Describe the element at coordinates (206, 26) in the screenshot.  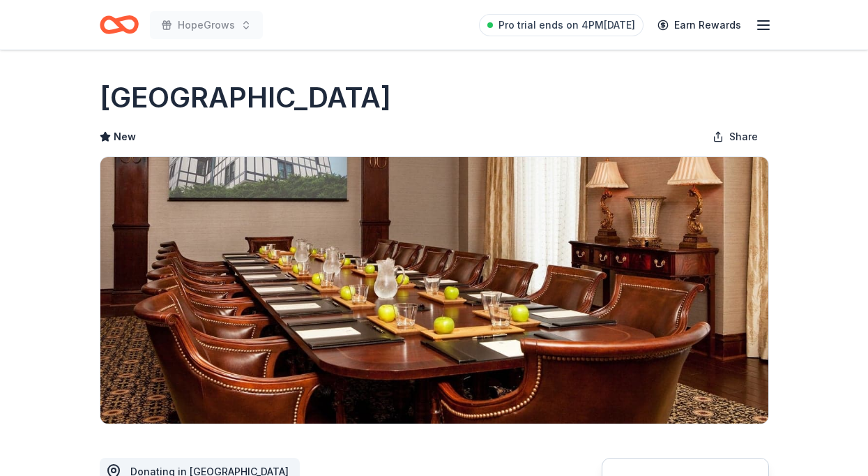
I see `span: HopeGrows` at that location.